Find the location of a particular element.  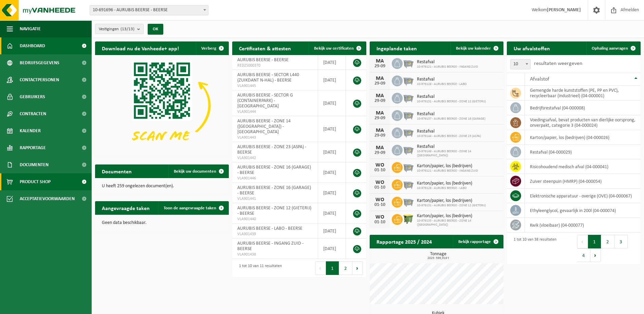

span: Vestigingen is located at coordinates (116, 29).